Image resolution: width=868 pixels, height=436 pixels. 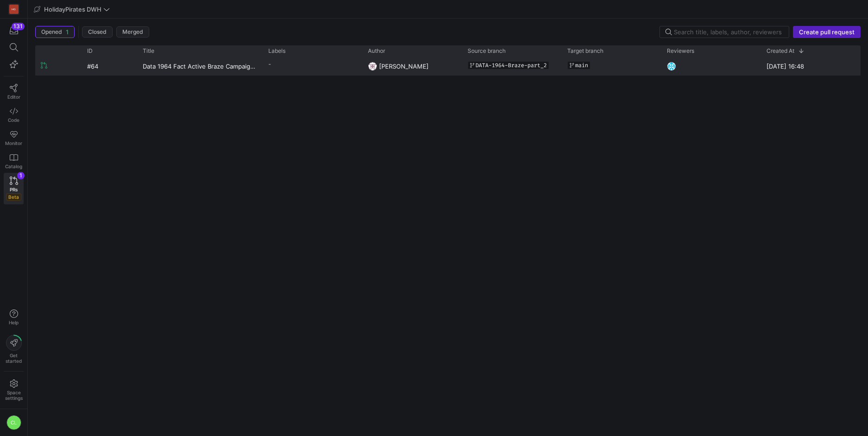 I want to click on span: Code, so click(x=14, y=120).